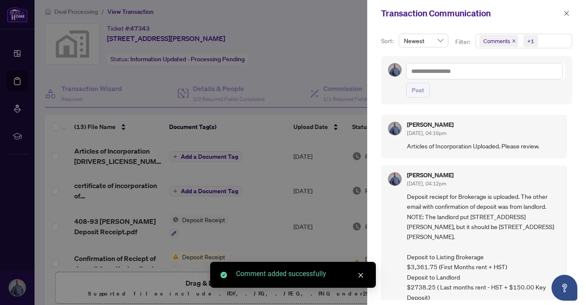 The image size is (586, 305). What do you see at coordinates (388, 41) in the screenshot?
I see `p: Sort:` at bounding box center [388, 41].